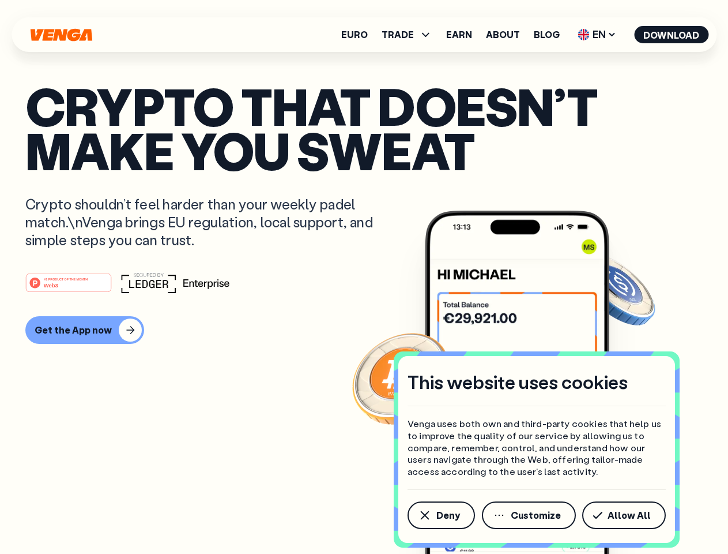  I want to click on tspan: Web3, so click(51, 284).